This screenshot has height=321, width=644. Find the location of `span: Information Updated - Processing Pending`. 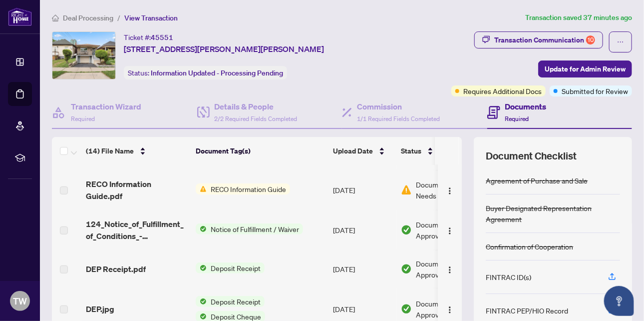

span: Information Updated - Processing Pending is located at coordinates (216, 73).